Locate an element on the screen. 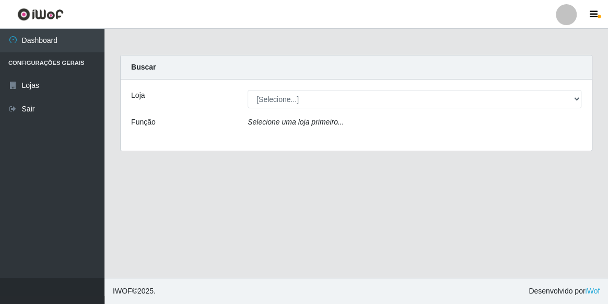 The height and width of the screenshot is (304, 608). span: © 2025 . is located at coordinates (134, 290).